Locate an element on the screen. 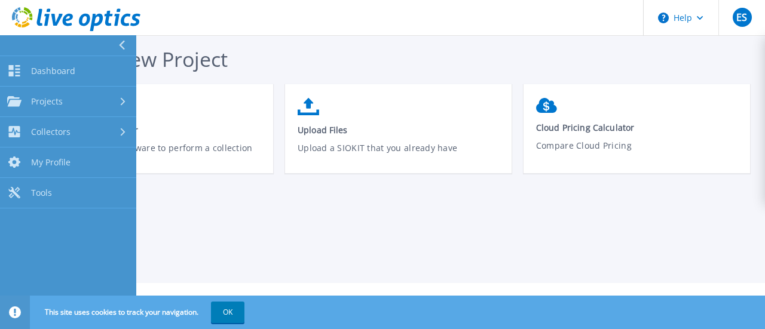  a: Cloud Pricing CalculatorCompare Cloud Pricing is located at coordinates (637, 134).